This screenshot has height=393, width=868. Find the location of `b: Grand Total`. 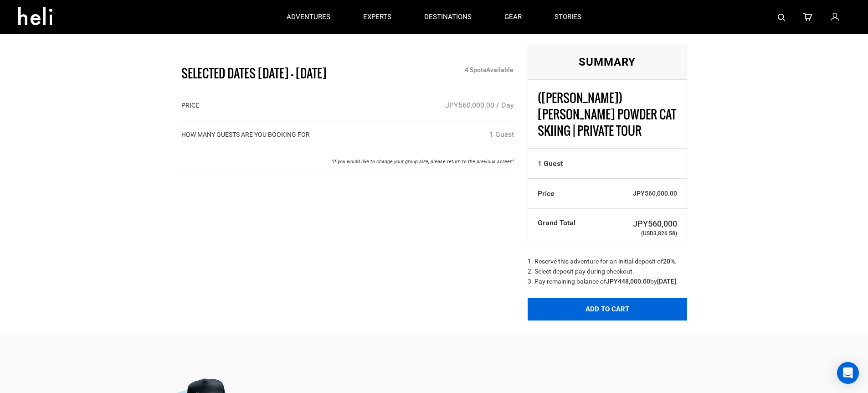

b: Grand Total is located at coordinates (556, 222).